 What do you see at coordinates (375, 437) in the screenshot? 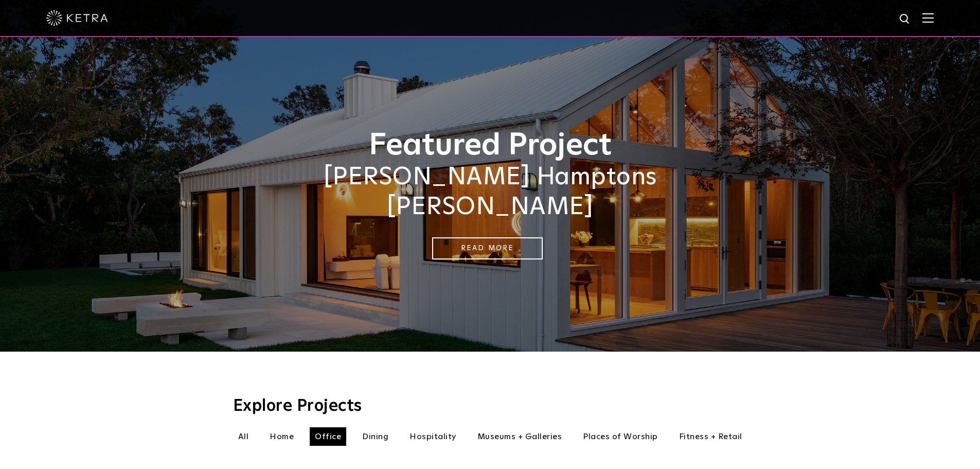
I see `li: Dining` at bounding box center [375, 437].